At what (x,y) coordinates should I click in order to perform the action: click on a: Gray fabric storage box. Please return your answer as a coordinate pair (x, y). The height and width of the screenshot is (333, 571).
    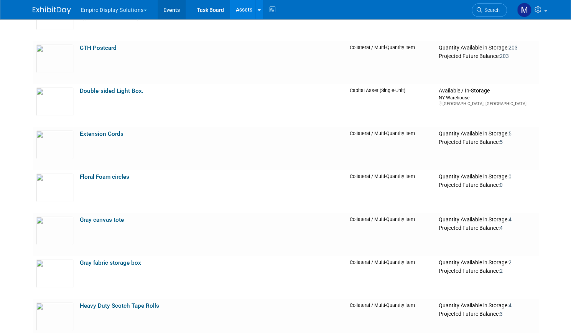
    Looking at the image, I should click on (110, 262).